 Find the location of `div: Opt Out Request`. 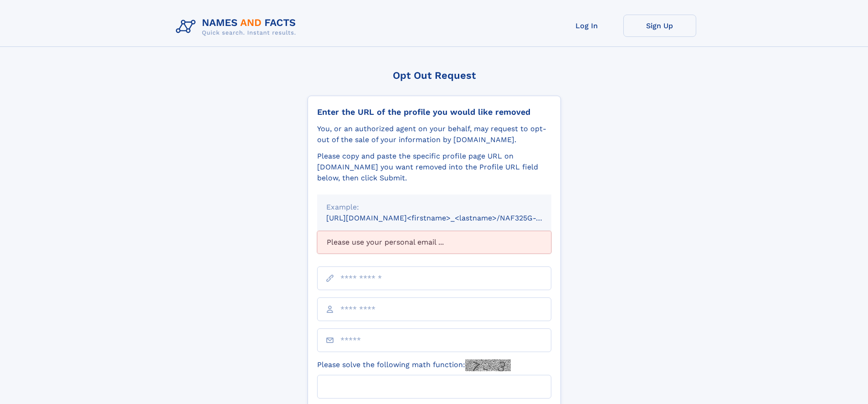

div: Opt Out Request is located at coordinates (434, 75).